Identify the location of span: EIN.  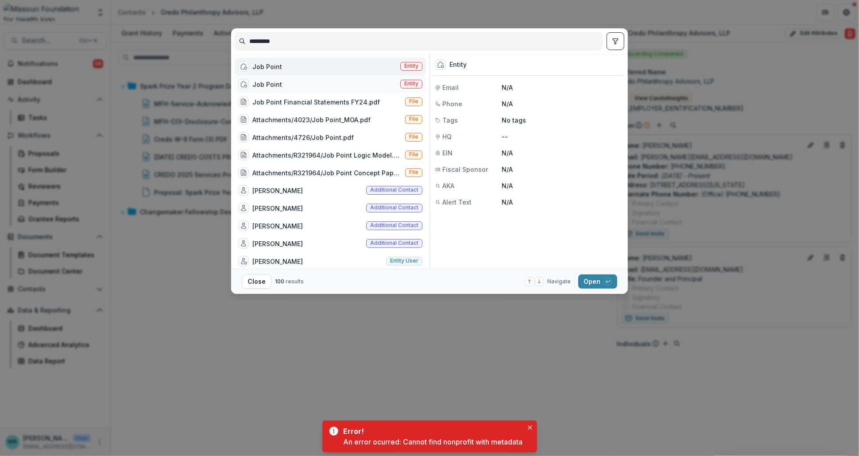
(447, 153).